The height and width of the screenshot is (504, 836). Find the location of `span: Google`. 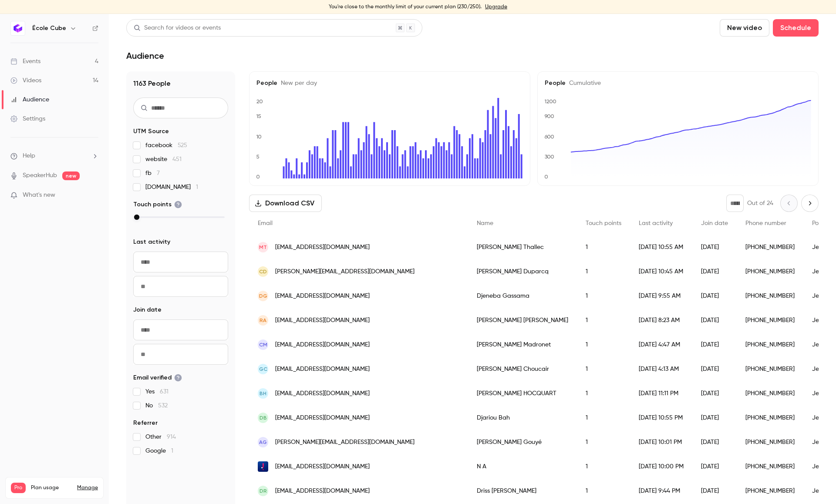

span: Google is located at coordinates (159, 451).